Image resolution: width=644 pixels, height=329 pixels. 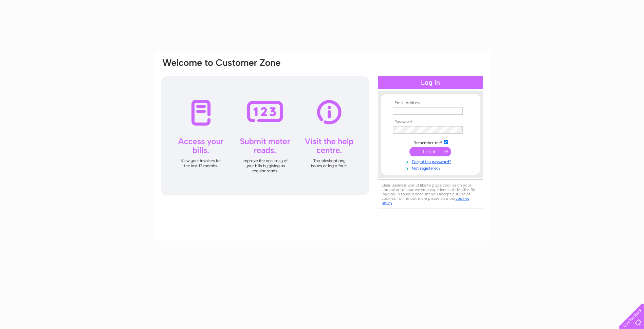 I want to click on a: Not registered?, so click(x=431, y=168).